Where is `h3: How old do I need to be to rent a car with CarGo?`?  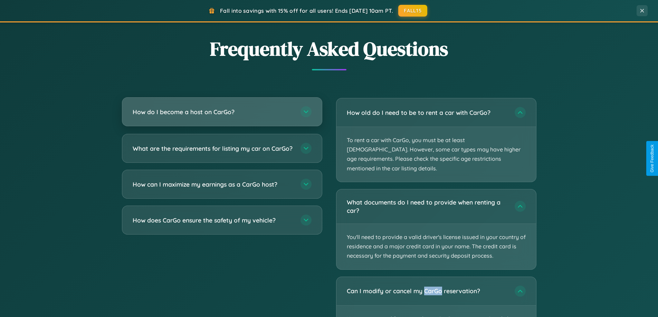
h3: How old do I need to be to rent a car with CarGo? is located at coordinates (427, 113).